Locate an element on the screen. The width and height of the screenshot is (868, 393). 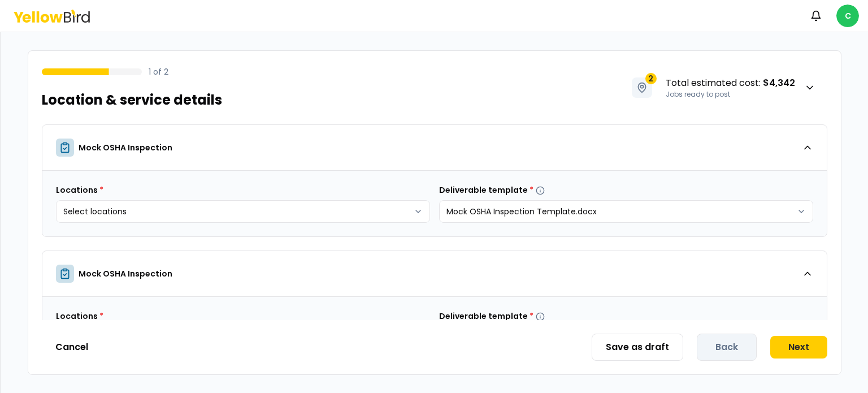
strong: $4,342 is located at coordinates (779, 83).